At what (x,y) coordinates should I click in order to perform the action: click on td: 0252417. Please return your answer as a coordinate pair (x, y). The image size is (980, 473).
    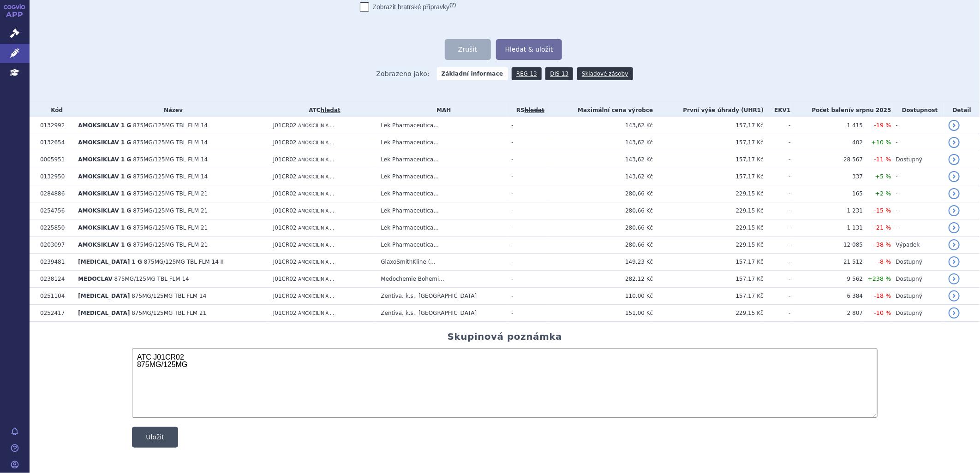
    Looking at the image, I should click on (55, 313).